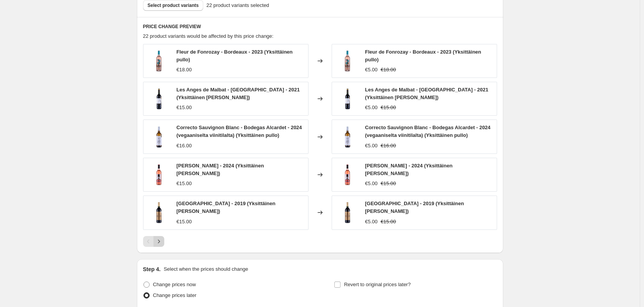 The height and width of the screenshot is (307, 644). I want to click on span: Revert to original prices later?, so click(377, 284).